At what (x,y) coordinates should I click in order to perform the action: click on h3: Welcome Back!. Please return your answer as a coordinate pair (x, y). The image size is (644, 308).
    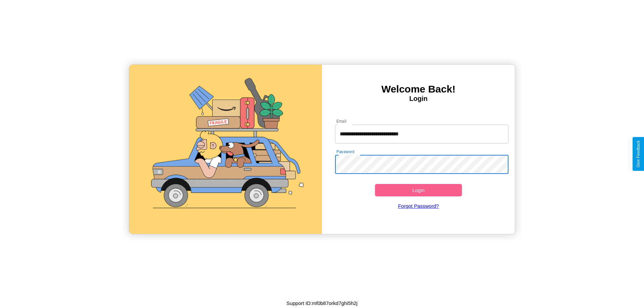
    Looking at the image, I should click on (418, 89).